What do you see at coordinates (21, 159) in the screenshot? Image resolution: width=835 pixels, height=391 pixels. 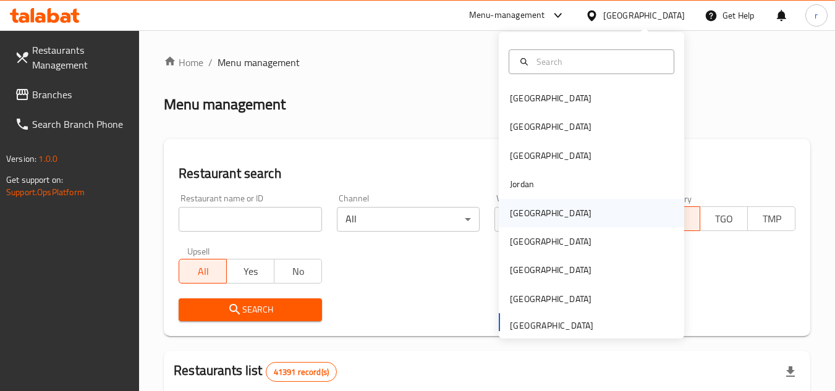 I see `span: Version:` at bounding box center [21, 159].